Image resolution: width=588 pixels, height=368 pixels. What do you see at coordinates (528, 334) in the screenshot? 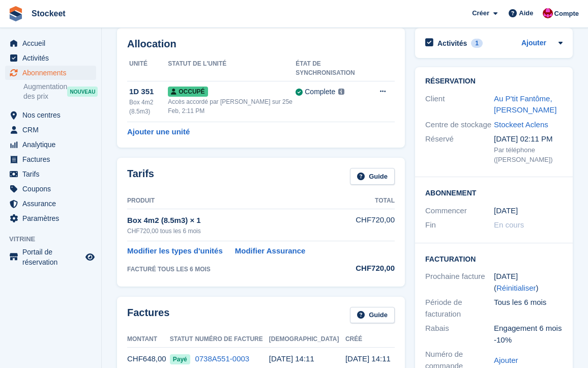
I see `div: Engagement 6 mois -10%` at bounding box center [528, 334].